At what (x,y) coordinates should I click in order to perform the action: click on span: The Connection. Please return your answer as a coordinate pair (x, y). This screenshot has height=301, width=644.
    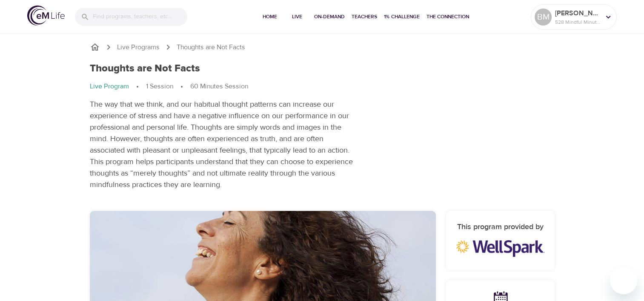
    Looking at the image, I should click on (448, 17).